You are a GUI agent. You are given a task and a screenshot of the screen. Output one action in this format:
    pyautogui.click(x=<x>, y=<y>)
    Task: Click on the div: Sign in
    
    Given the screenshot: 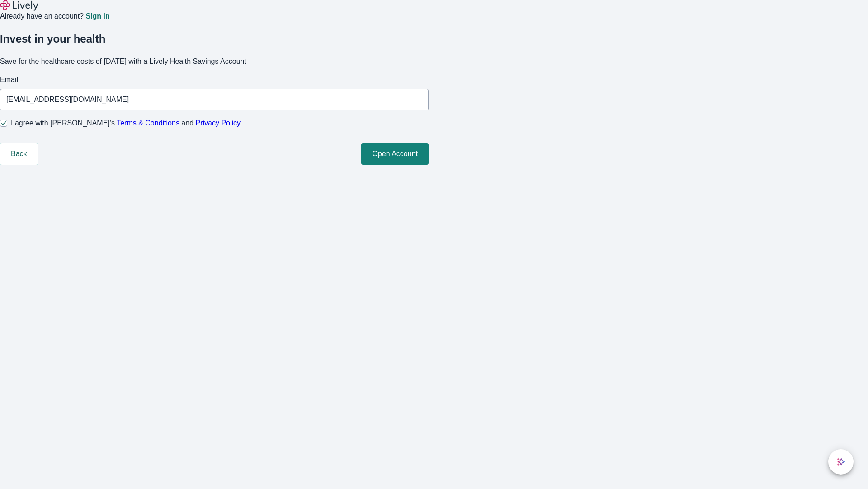 What is the action you would take?
    pyautogui.click(x=97, y=17)
    